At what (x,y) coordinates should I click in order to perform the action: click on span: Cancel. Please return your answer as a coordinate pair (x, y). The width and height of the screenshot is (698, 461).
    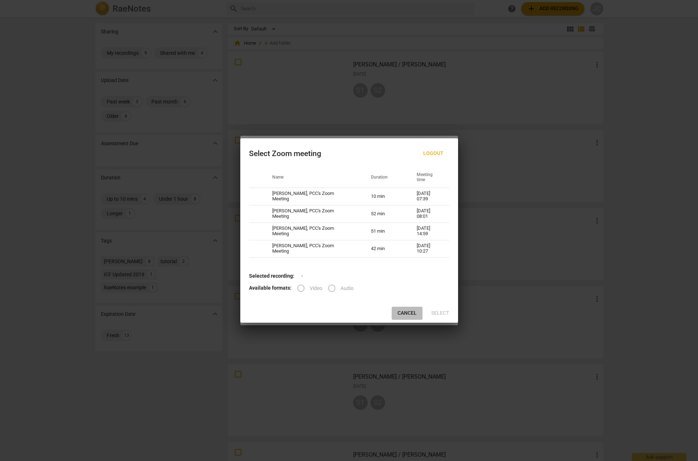
    Looking at the image, I should click on (407, 313).